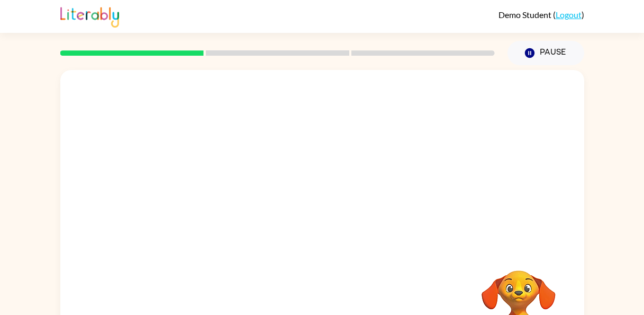  What do you see at coordinates (546, 53) in the screenshot?
I see `button: Pause` at bounding box center [546, 53].